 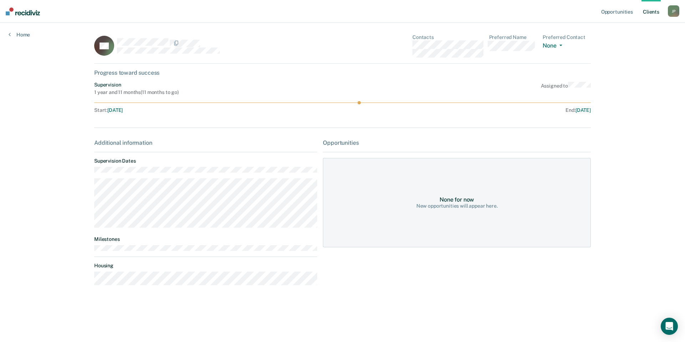 What do you see at coordinates (674, 11) in the screenshot?
I see `div: J P` at bounding box center [674, 11].